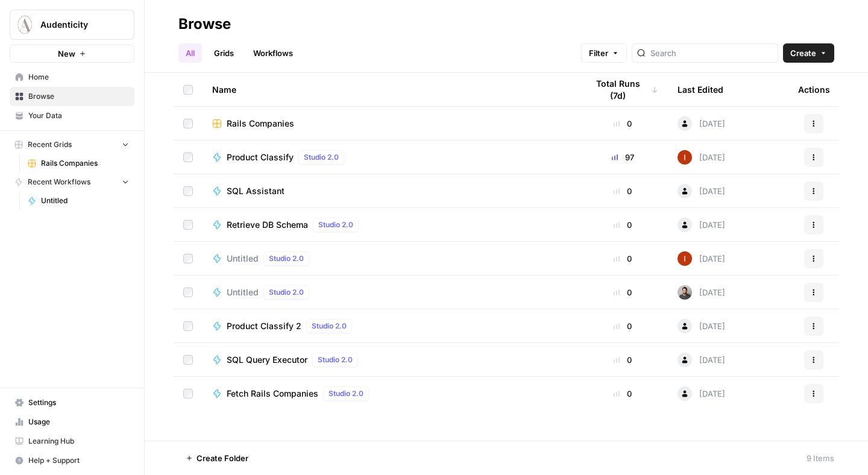  I want to click on button: Create, so click(808, 53).